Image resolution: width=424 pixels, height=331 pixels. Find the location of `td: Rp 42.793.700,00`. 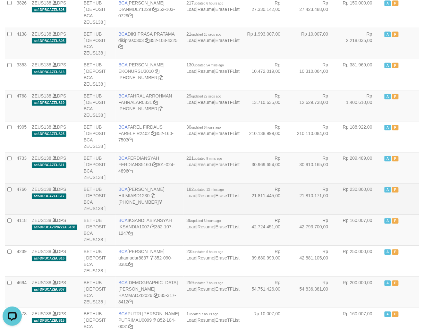

td: Rp 42.793.700,00 is located at coordinates (314, 230).